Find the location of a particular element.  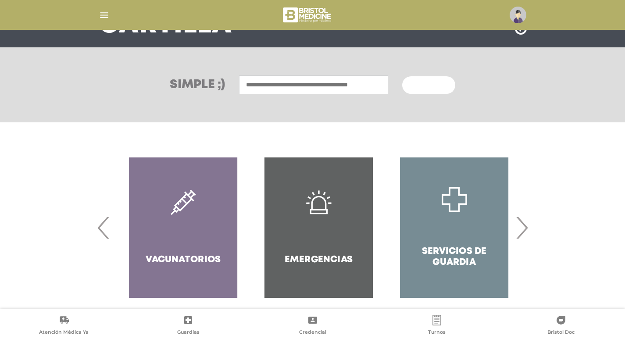

h3: Simple ;) is located at coordinates (198, 85).